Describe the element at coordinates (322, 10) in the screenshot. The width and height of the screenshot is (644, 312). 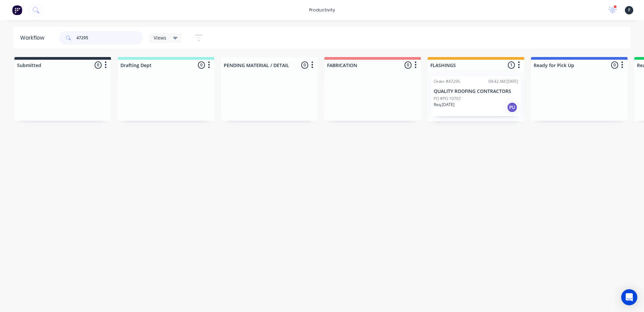
I see `div: productivity` at that location.